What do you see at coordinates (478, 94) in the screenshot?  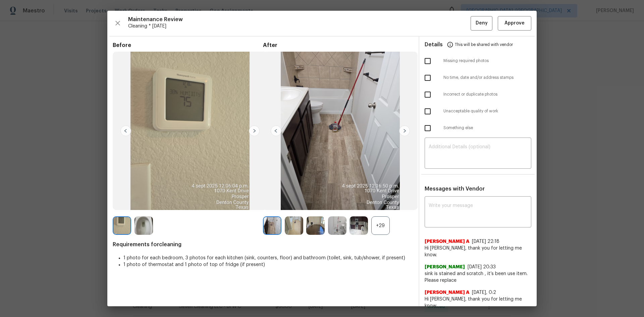 I see `div: Incorrect or duplicate photos` at bounding box center [478, 94].